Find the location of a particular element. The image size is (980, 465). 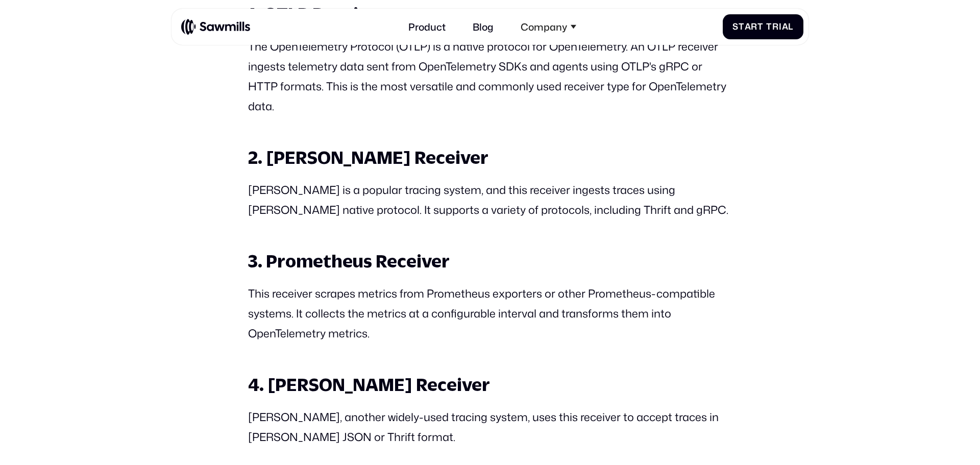

strong: 3. Prometheus Receiver is located at coordinates (349, 260).